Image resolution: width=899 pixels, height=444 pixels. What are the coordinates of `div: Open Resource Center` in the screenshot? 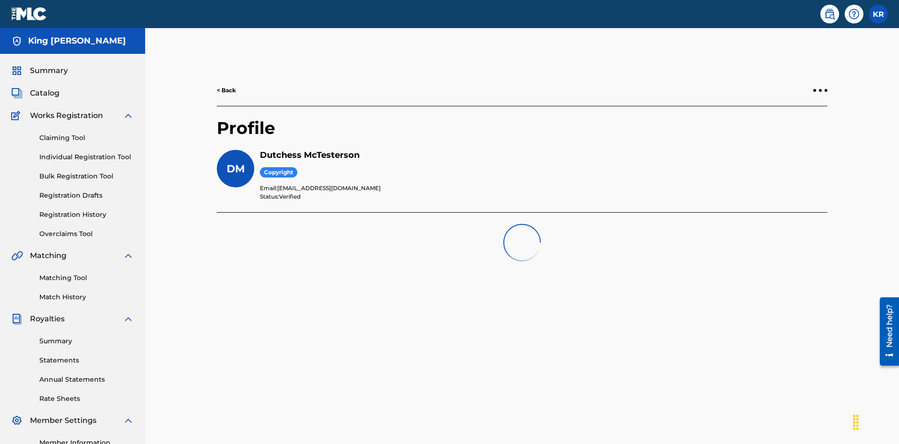 It's located at (16, 38).